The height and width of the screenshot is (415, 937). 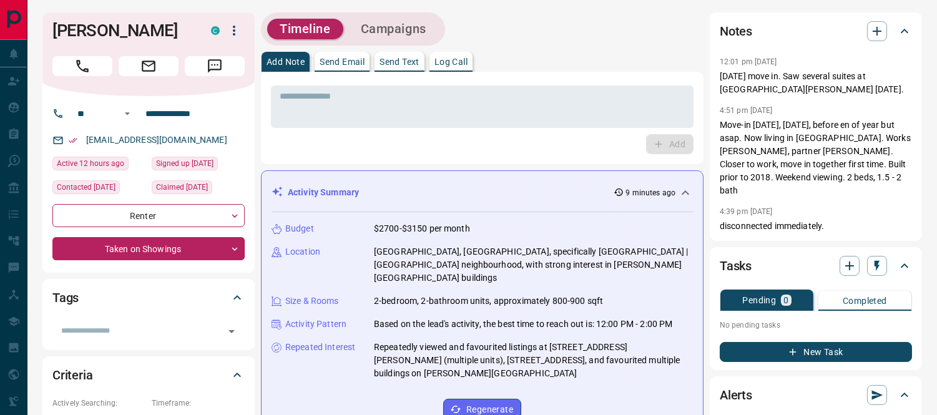 I want to click on div: Tags, so click(x=149, y=298).